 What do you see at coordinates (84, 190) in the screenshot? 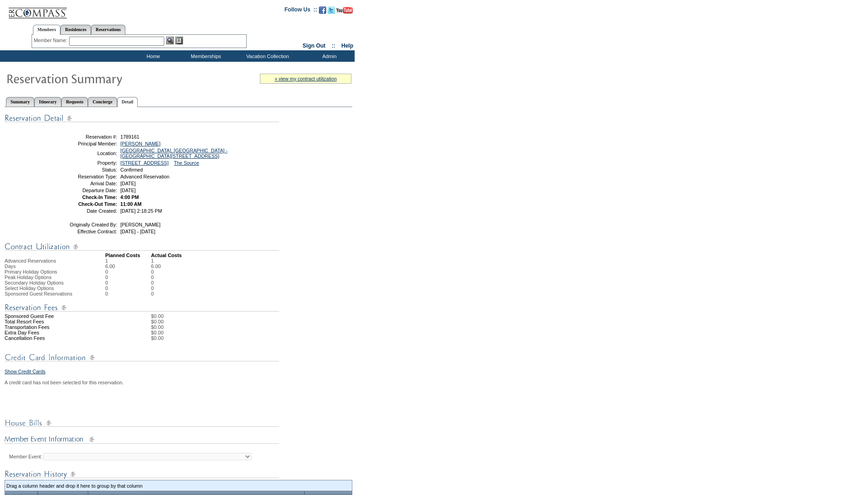
I see `td: Departure Date:` at bounding box center [84, 190].